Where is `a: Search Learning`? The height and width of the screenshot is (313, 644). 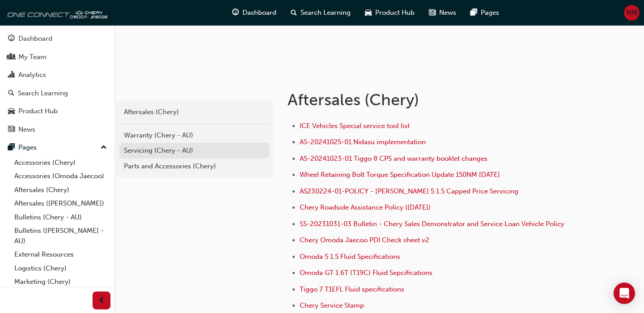
a: Search Learning is located at coordinates (57, 93).